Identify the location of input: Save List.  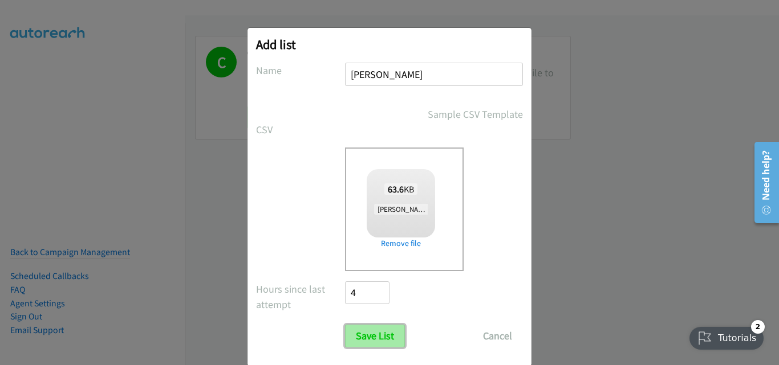
(374, 336).